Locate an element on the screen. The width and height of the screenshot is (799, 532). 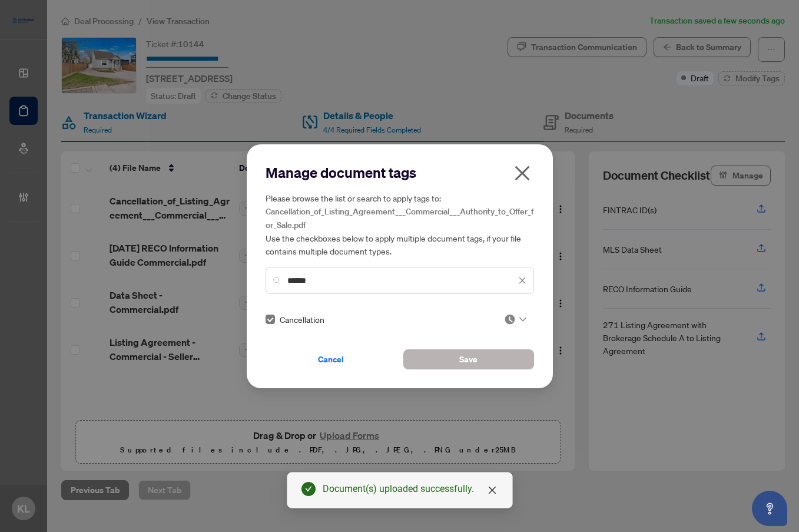
button: Cancel is located at coordinates (331, 359).